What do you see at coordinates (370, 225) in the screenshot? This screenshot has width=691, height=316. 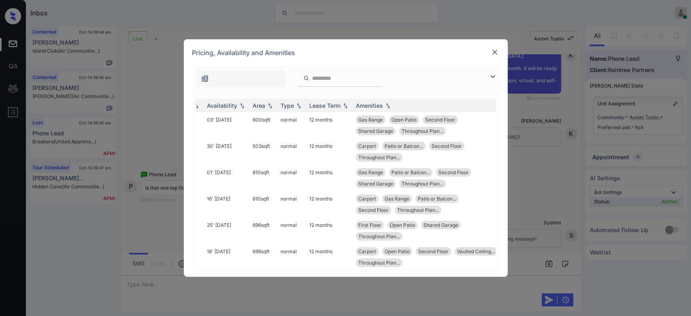 I see `span: First Floor` at bounding box center [370, 225].